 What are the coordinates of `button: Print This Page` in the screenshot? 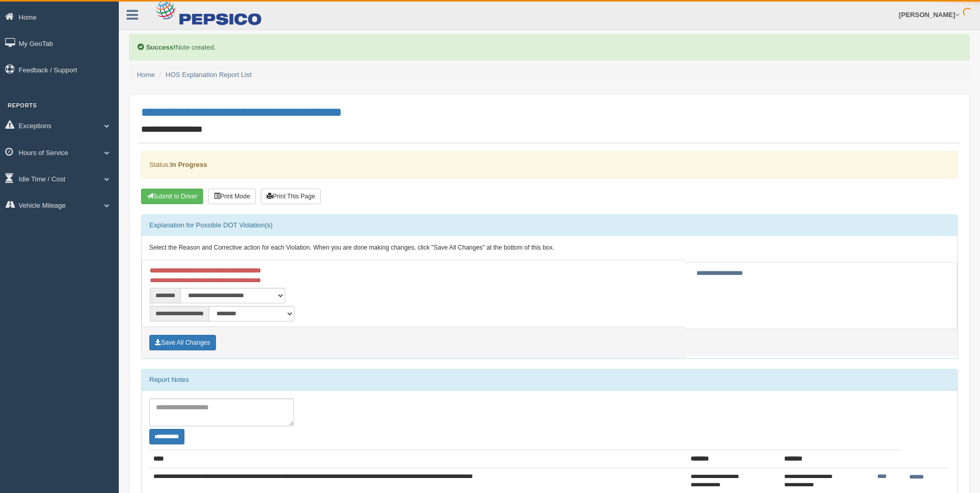 It's located at (291, 197).